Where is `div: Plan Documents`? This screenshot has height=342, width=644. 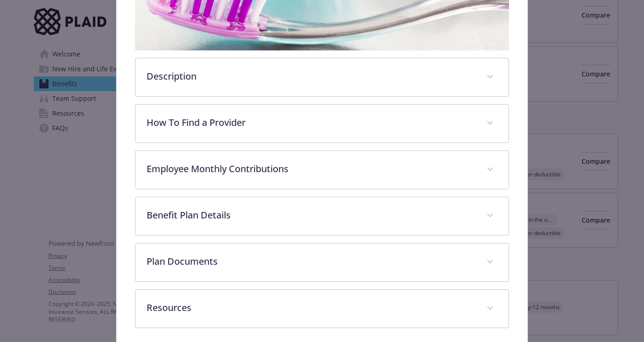 div: Plan Documents is located at coordinates (322, 263).